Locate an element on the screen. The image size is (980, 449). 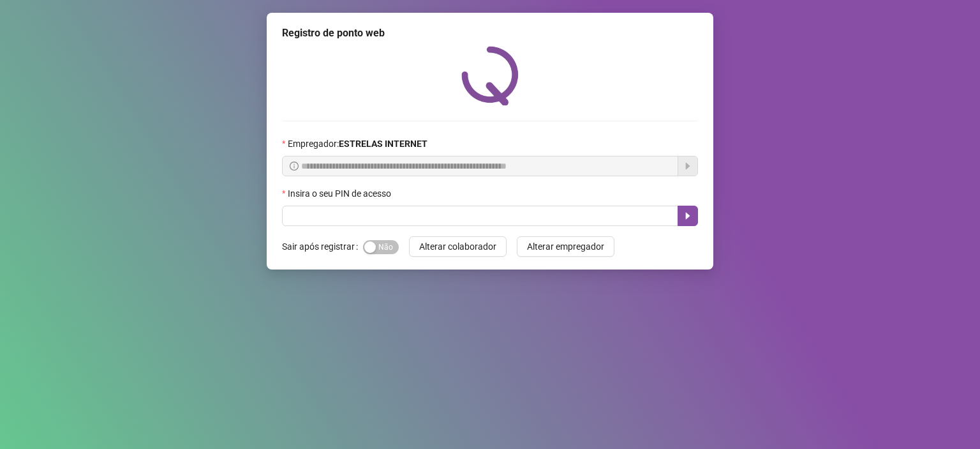
img: QRPoint is located at coordinates (490, 76).